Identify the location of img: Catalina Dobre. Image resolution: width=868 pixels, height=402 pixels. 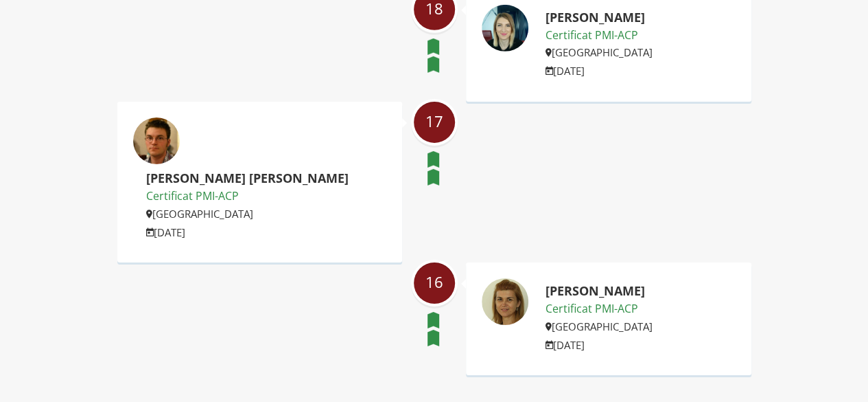
(505, 301).